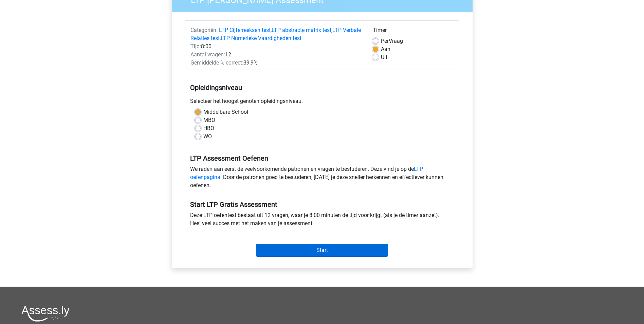 The image size is (644, 324). Describe the element at coordinates (384, 41) in the screenshot. I see `span: Per` at that location.